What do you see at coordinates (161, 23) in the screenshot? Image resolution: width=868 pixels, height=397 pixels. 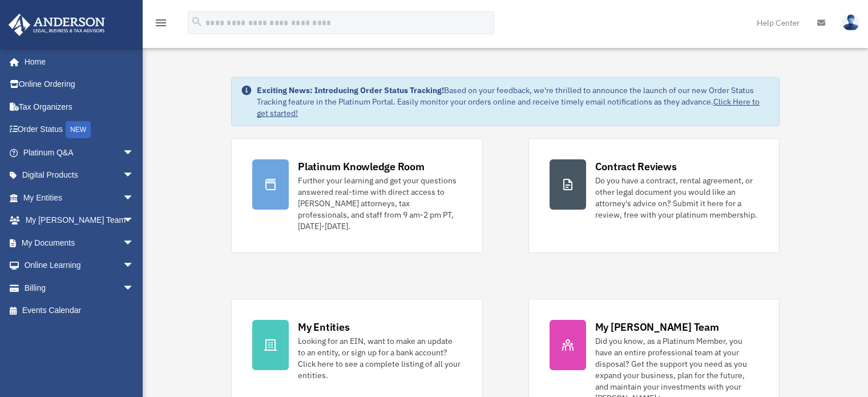 I see `i: menu` at bounding box center [161, 23].